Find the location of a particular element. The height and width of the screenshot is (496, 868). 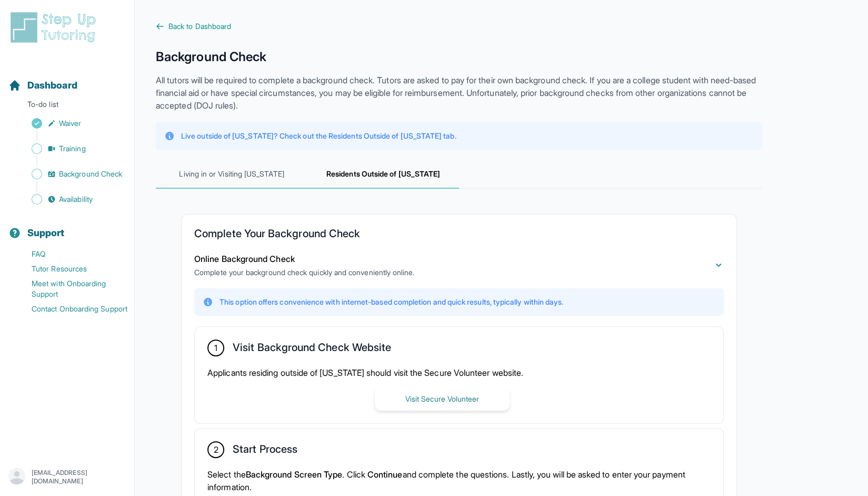

a: Availability is located at coordinates (71, 199).